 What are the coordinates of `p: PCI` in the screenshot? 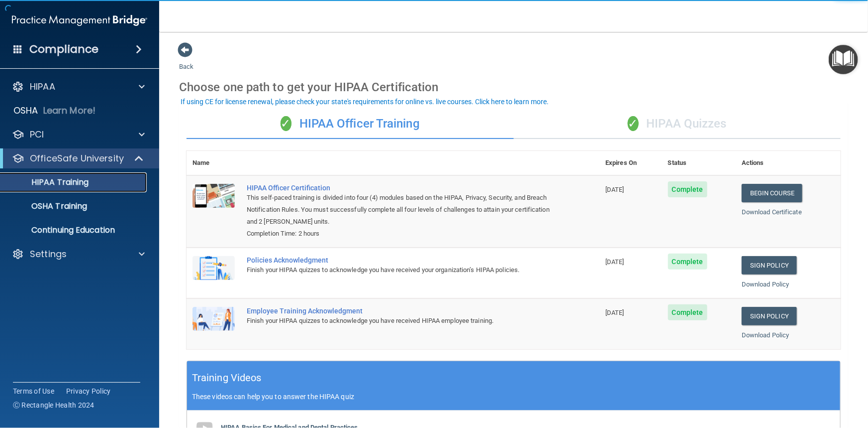 It's located at (37, 134).